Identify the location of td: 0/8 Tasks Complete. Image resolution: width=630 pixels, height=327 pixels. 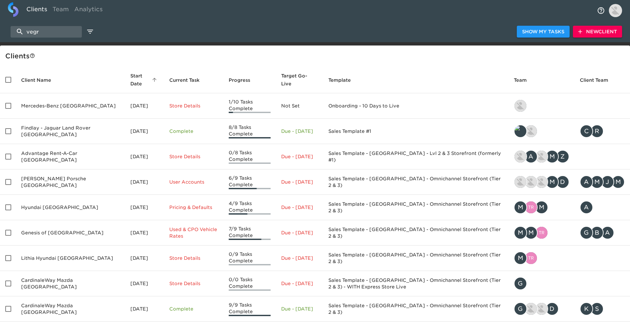
(249, 157).